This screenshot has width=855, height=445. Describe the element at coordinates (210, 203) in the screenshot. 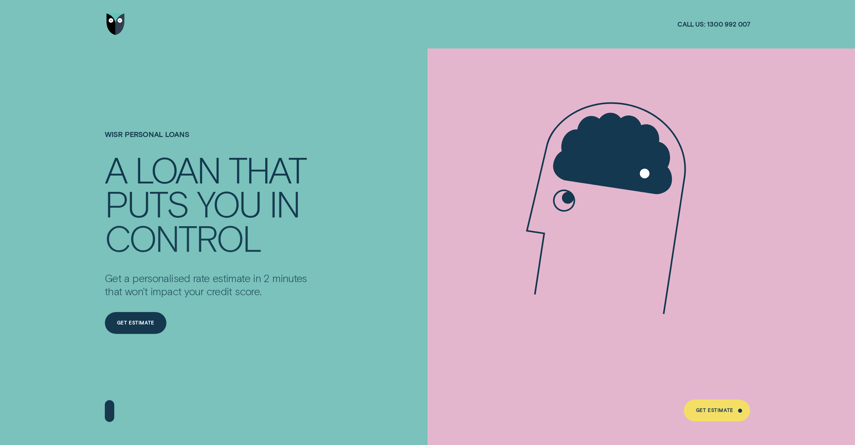

I see `h4: A LOAN THAT PUTS YOU IN CONTROL` at that location.